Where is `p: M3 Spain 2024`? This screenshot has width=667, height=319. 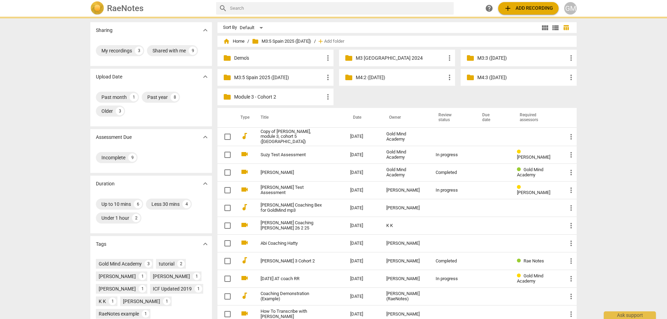
p: M3 Spain 2024 is located at coordinates (400, 58).